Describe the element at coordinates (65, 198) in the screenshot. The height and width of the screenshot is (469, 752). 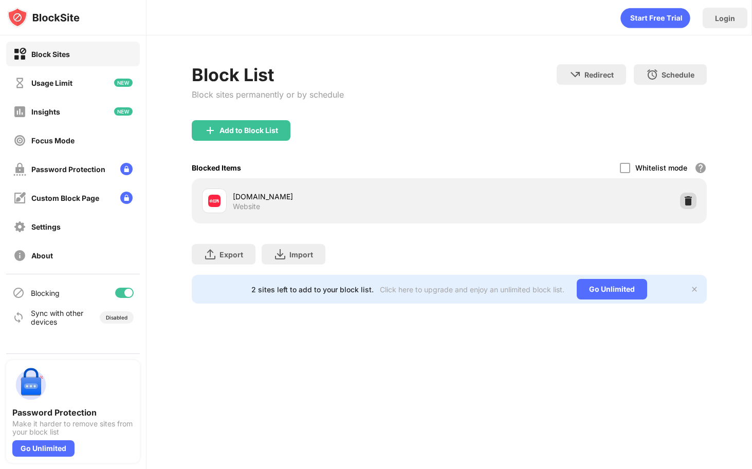
I see `div: Custom Block Page` at that location.